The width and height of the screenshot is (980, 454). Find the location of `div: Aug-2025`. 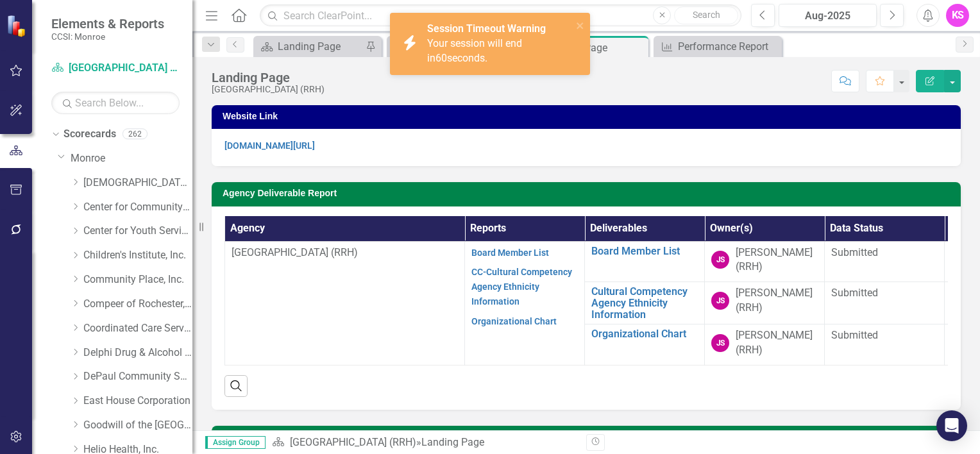

div: Aug-2025 is located at coordinates (827, 16).